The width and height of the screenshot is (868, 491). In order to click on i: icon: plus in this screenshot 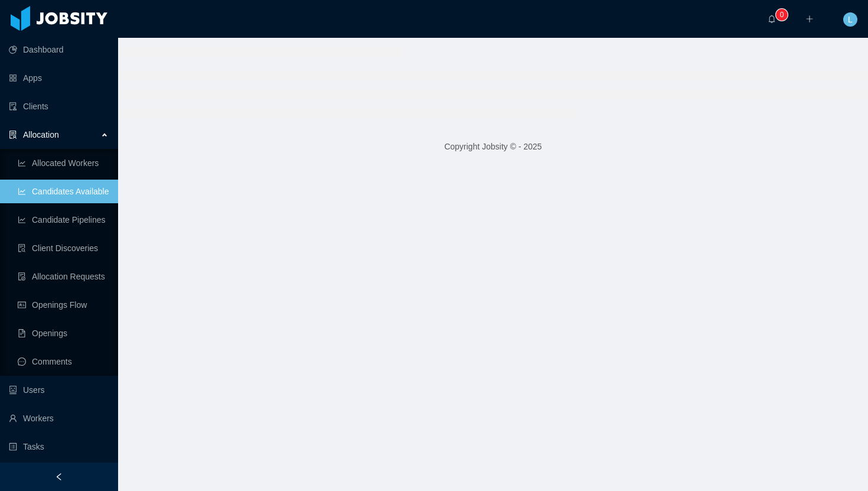, I will do `click(810, 19)`.